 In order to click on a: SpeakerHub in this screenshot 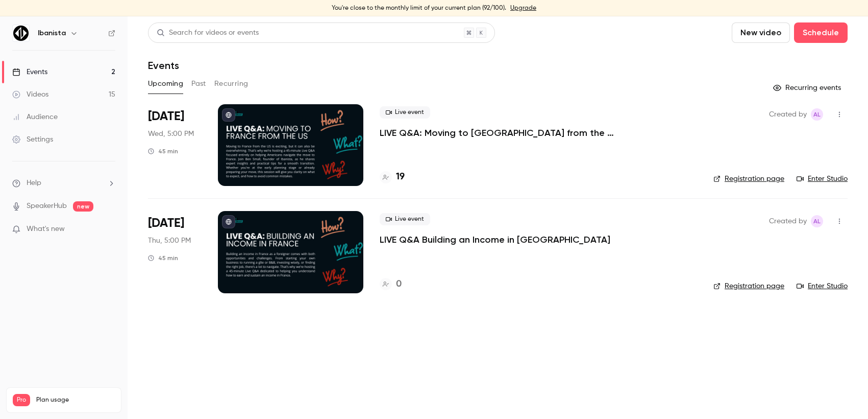, I will do `click(47, 206)`.